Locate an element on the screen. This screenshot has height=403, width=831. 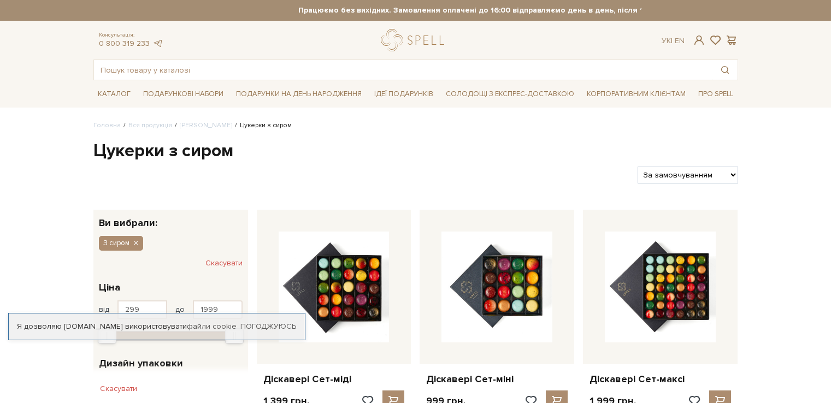
div: Ук is located at coordinates (673, 41).